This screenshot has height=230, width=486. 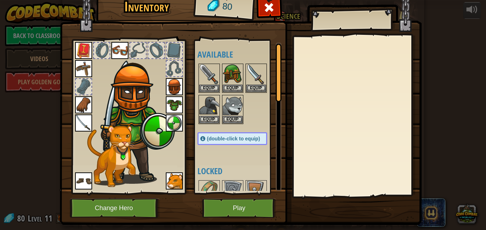 What do you see at coordinates (239, 54) in the screenshot?
I see `h4: Available` at bounding box center [239, 54].